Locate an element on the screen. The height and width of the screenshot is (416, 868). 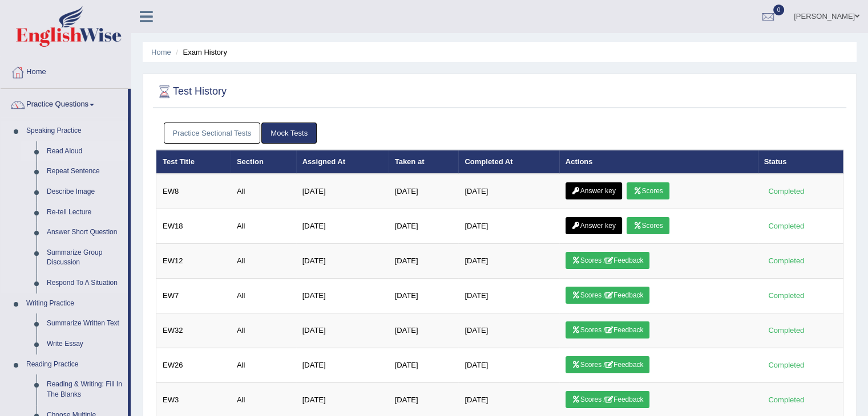
th: Assigned At is located at coordinates (342, 162).